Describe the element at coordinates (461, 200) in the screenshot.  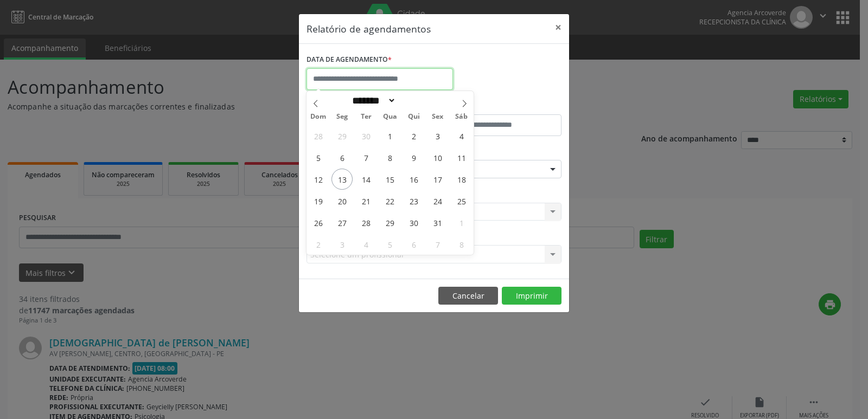
I see `span: Outubro 25, 2025` at that location.